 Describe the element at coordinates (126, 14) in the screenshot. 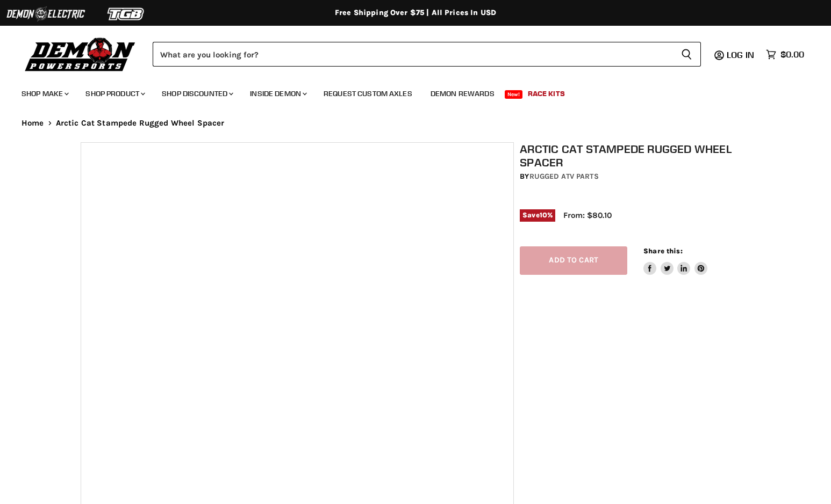

I see `img: TGB Logo 2` at that location.